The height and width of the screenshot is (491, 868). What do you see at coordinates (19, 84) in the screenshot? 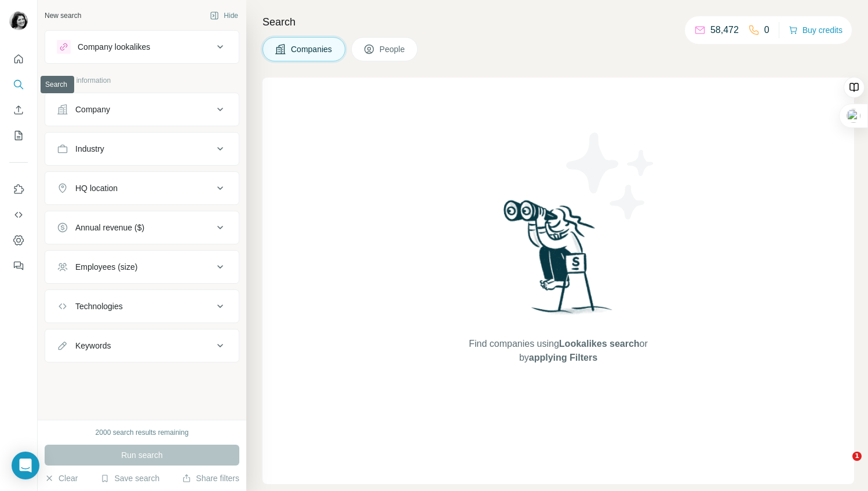
I see `button: Search` at bounding box center [19, 84].